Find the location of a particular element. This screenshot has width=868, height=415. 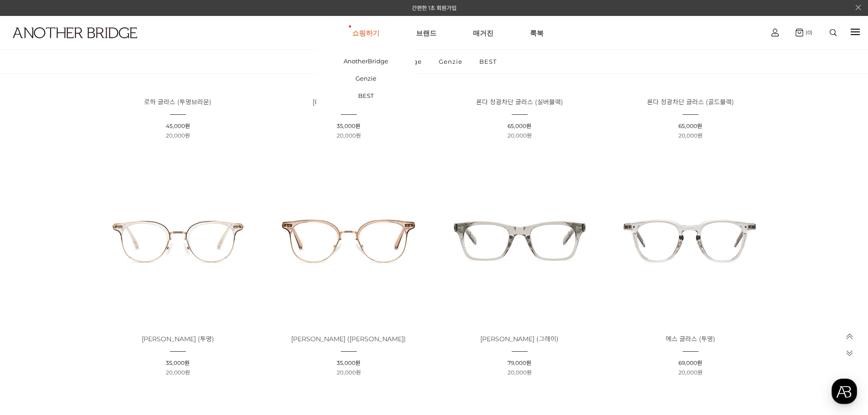

a: 론다 청광차단 글라스 (실버블랙) is located at coordinates (520, 102).